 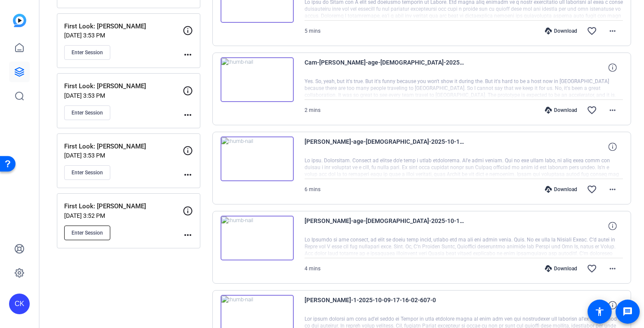 I want to click on span: 5 mins, so click(x=312, y=31).